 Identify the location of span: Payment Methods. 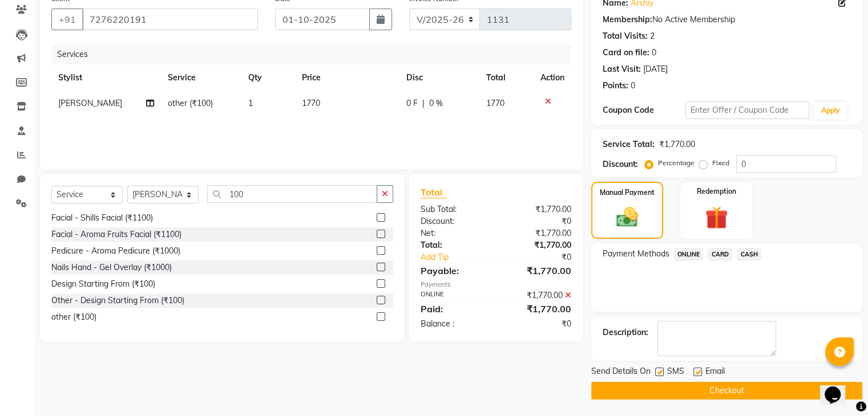
(635, 254).